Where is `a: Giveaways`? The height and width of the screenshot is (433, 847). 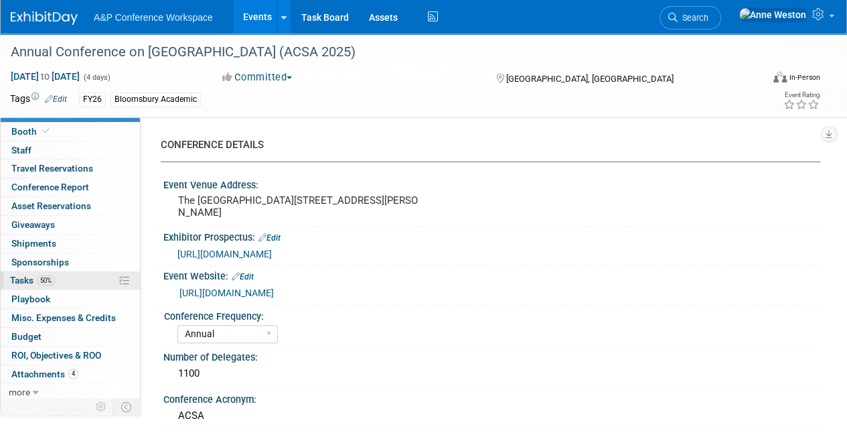 a: Giveaways is located at coordinates (70, 224).